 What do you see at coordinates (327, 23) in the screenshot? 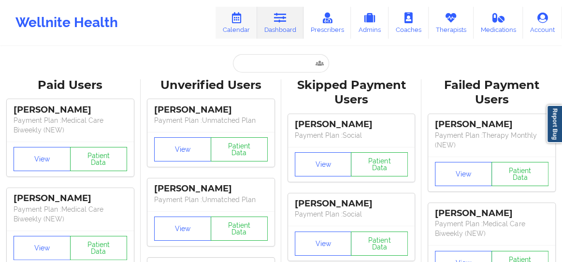
I see `a: Prescribers` at bounding box center [327, 23].